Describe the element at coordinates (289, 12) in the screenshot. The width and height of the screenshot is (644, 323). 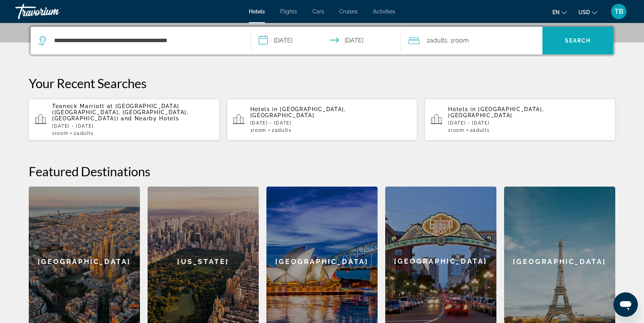
I see `a: Flights` at that location.